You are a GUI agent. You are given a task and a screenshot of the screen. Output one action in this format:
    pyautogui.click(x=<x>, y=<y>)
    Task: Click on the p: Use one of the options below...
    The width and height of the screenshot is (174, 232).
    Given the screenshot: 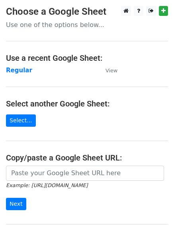 What is the action you would take?
    pyautogui.click(x=87, y=25)
    